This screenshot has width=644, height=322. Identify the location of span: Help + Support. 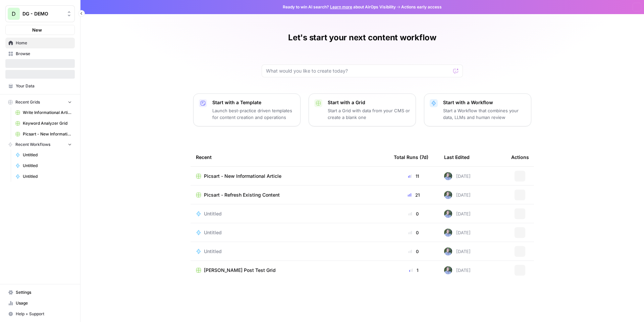
(43, 314).